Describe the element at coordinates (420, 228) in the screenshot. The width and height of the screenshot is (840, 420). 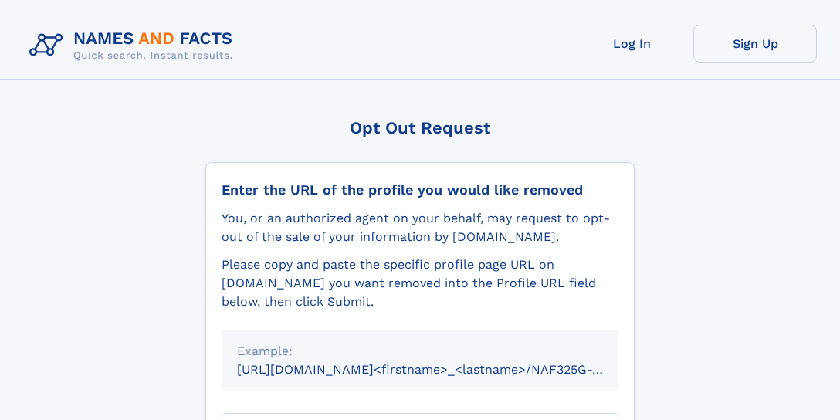
I see `div: You, or an authorized agent on your behalf, may request to opt-out of the sale of your informatio...` at that location.